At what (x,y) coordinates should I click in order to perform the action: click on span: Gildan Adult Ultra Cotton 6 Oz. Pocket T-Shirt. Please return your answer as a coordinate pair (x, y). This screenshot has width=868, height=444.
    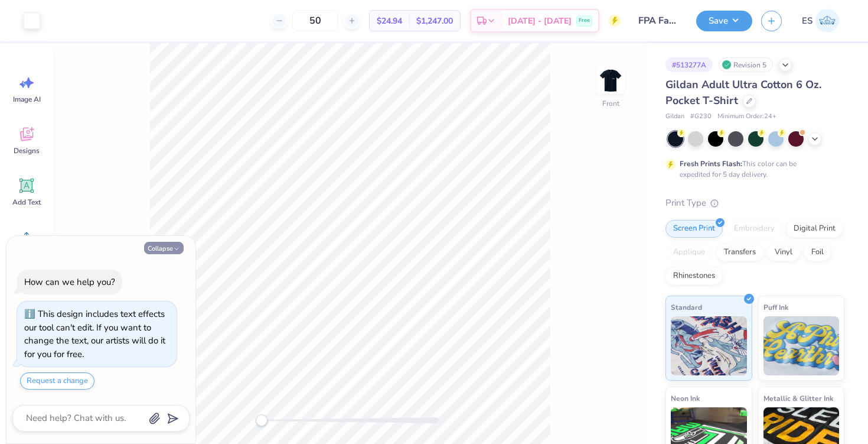
    Looking at the image, I should click on (743, 92).